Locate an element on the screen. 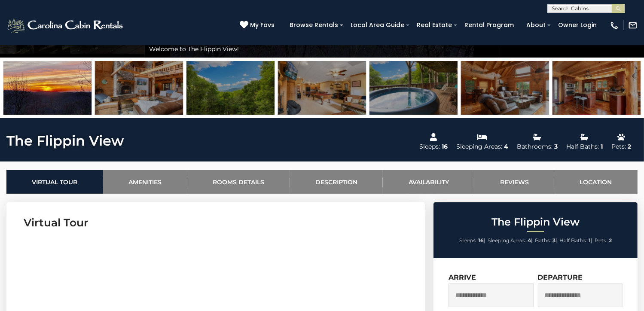 This screenshot has height=311, width=644. img: 164841142 is located at coordinates (139, 88).